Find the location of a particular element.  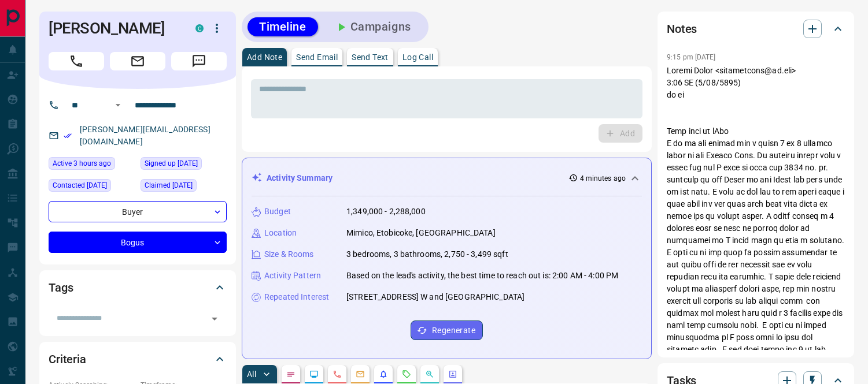

span: Email is located at coordinates (138, 61).